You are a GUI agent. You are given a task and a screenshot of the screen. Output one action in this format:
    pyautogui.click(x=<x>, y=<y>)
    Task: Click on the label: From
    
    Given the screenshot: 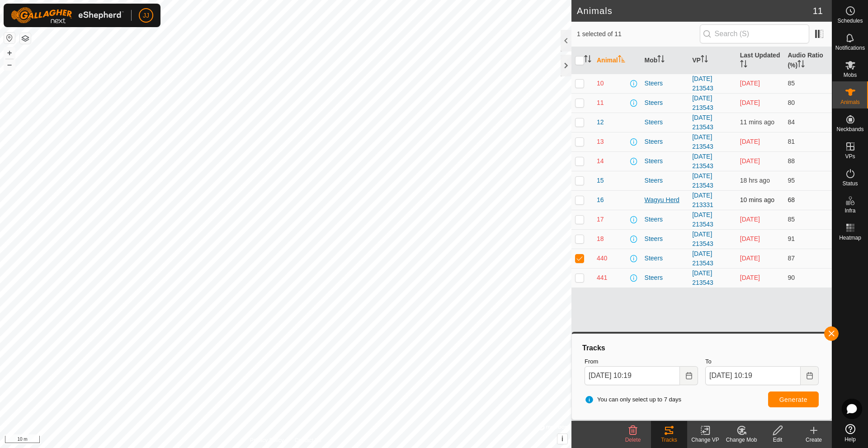 What is the action you would take?
    pyautogui.click(x=641, y=362)
    